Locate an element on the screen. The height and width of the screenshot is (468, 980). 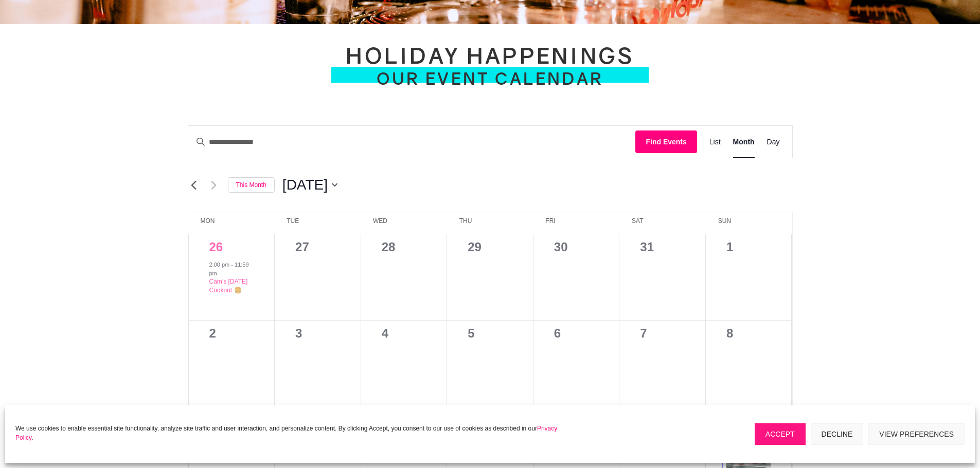
a: 26th May is located at coordinates (216, 247).